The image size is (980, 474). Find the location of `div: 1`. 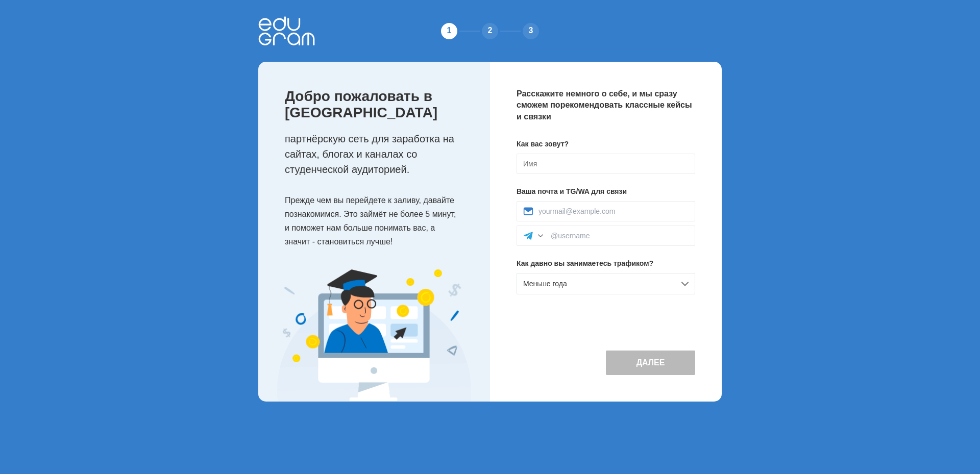

div: 1 is located at coordinates (449, 31).